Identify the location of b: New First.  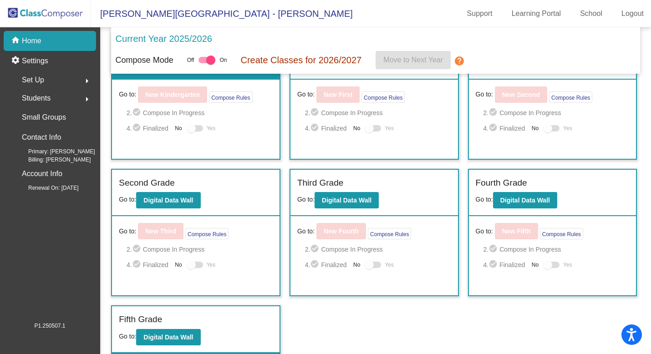
(338, 95).